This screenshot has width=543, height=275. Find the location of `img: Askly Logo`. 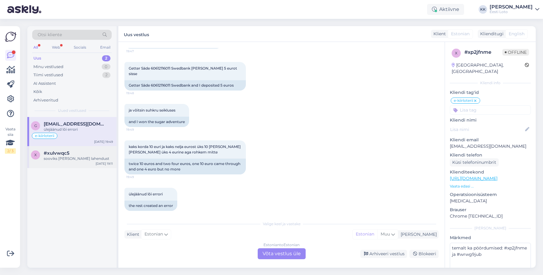

img: Askly Logo is located at coordinates (11, 37).